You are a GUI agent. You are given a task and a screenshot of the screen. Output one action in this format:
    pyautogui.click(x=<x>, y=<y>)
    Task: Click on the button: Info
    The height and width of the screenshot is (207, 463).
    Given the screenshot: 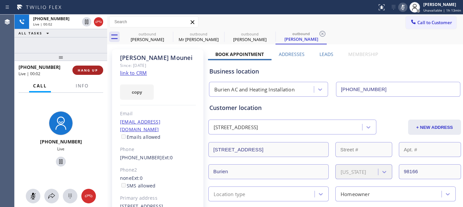 What is the action you would take?
    pyautogui.click(x=82, y=86)
    